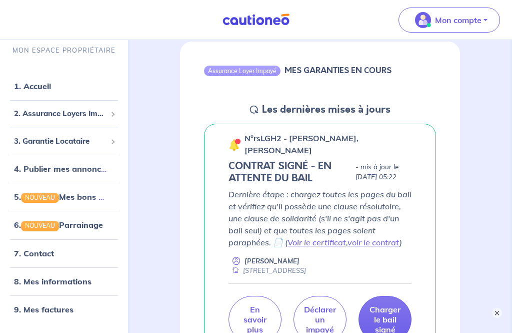  I want to click on div: 7. Contact, so click(64, 253).